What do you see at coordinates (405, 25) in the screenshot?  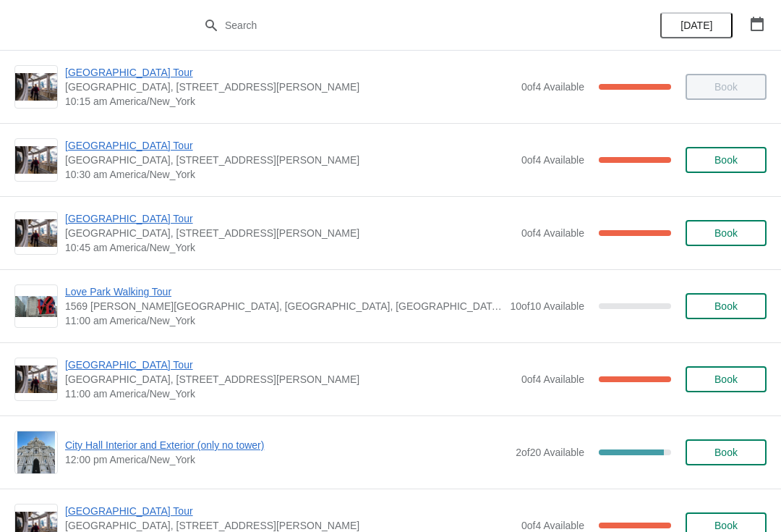 I see `input: Search` at bounding box center [405, 25].